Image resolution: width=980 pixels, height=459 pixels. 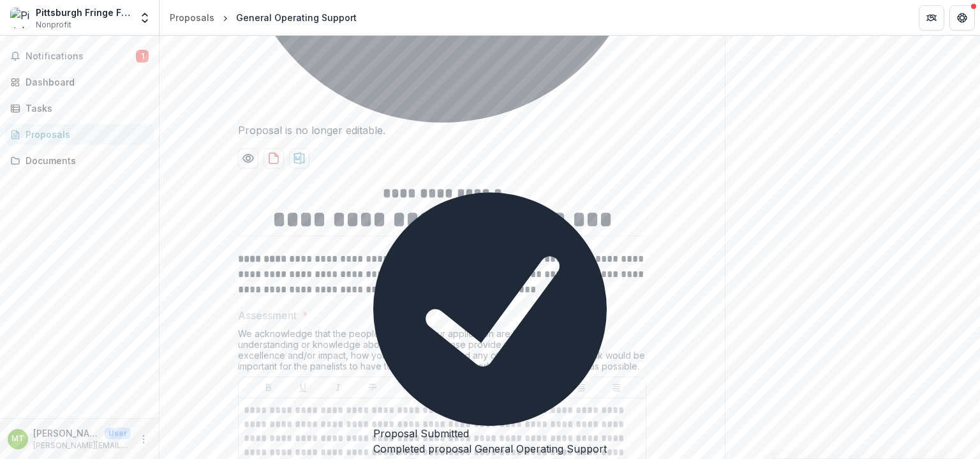 I want to click on button: Bullet List, so click(x=477, y=388).